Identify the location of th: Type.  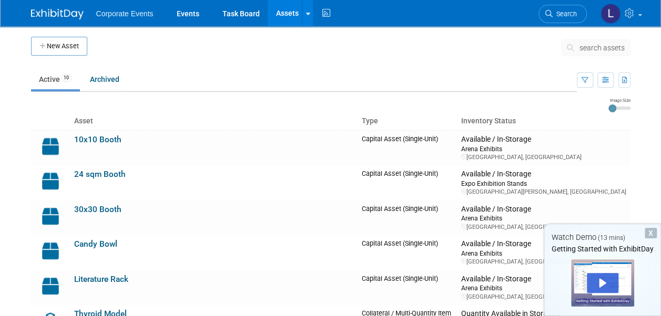
(407, 121).